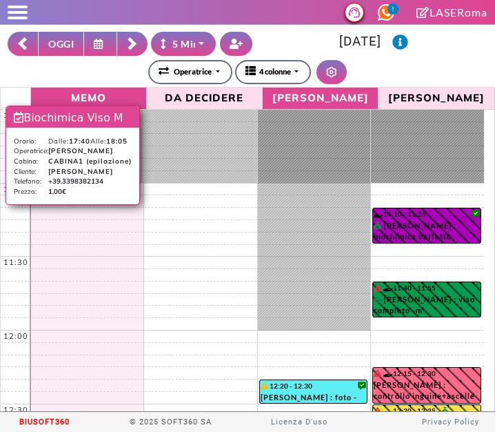  Describe the element at coordinates (427, 214) in the screenshot. I see `div: 11:10 - 11:25` at that location.